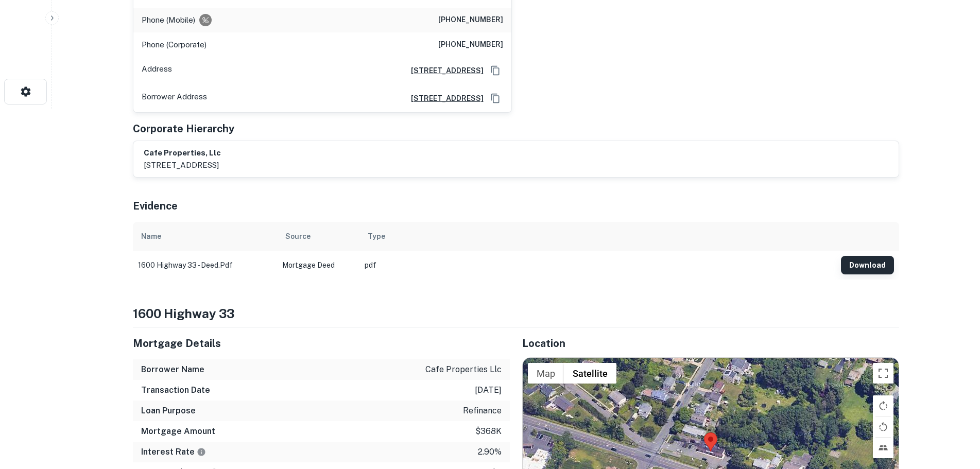  I want to click on button: Download, so click(868, 265).